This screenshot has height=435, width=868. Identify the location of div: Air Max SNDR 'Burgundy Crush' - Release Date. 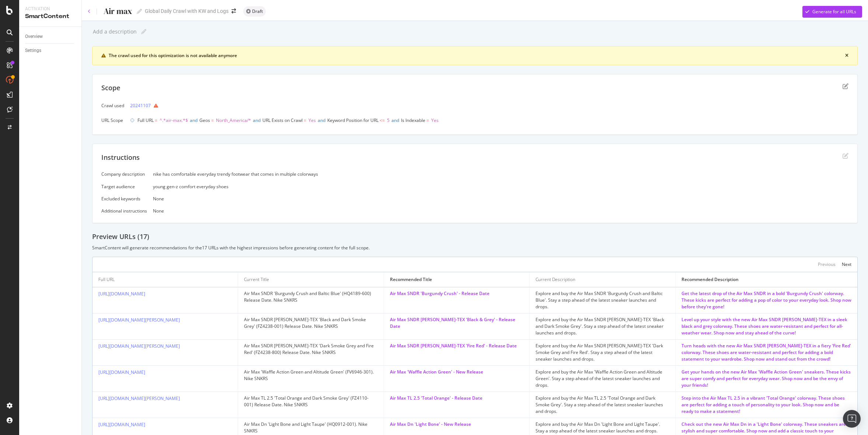
(457, 294).